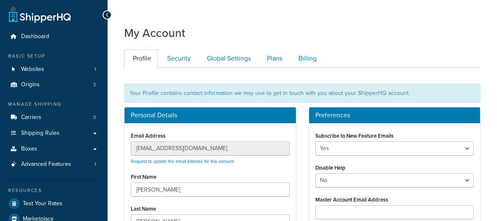 Image resolution: width=497 pixels, height=221 pixels. What do you see at coordinates (141, 58) in the screenshot?
I see `a: Profile` at bounding box center [141, 58].